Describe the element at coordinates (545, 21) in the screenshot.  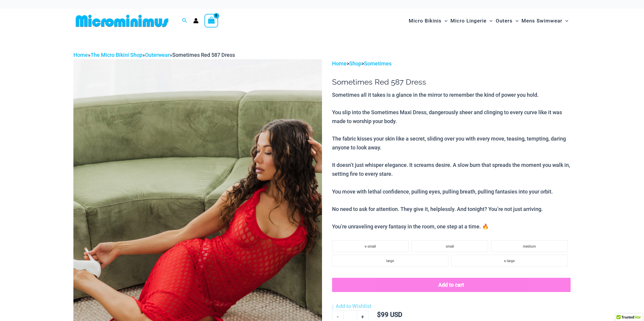
I see `a: Mens SwimwearMenu ToggleMenu Toggle` at that location.